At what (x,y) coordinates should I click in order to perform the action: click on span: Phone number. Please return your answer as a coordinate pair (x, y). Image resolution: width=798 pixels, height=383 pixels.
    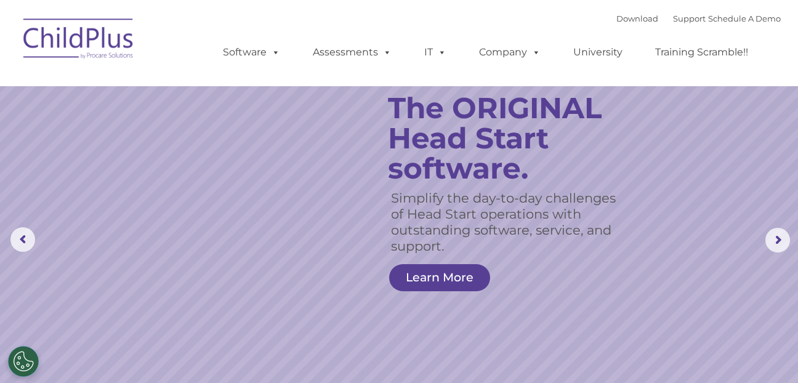
    Looking at the image, I should click on (197, 136).